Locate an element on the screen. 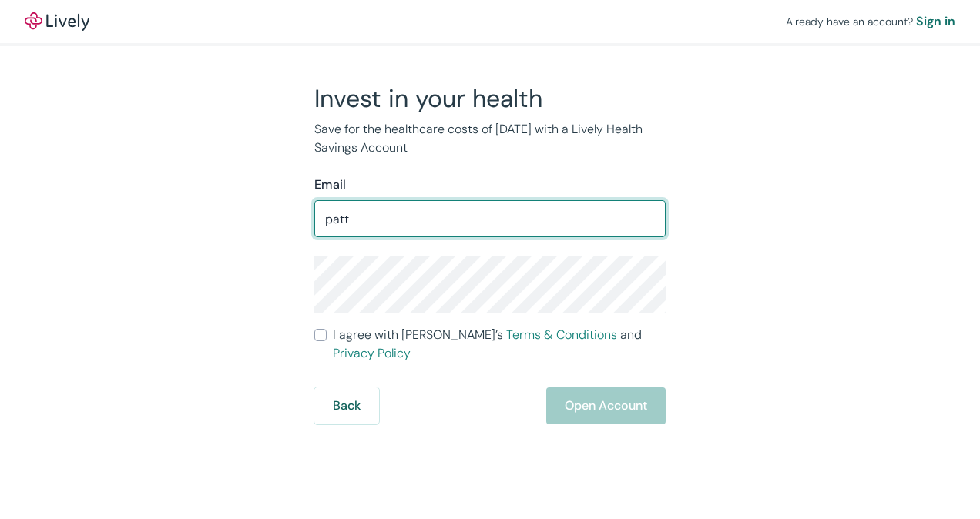 The width and height of the screenshot is (980, 519). button: Back is located at coordinates (347, 406).